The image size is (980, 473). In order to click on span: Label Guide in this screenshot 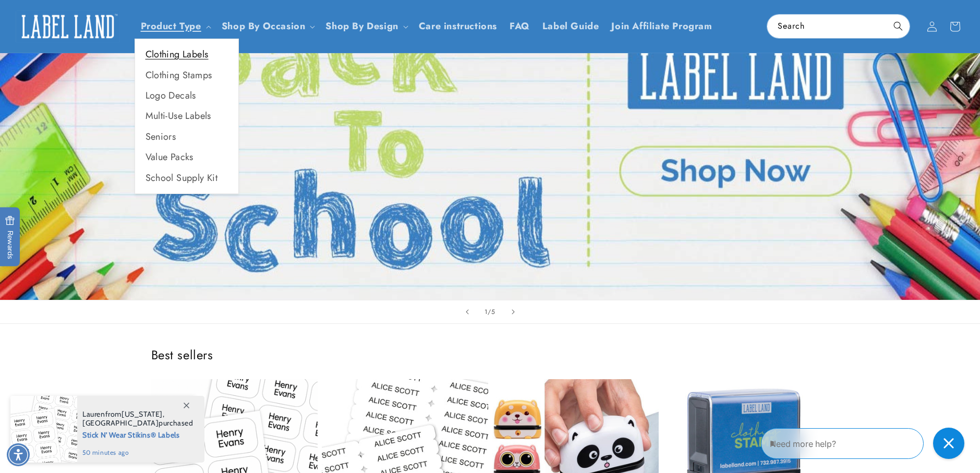, I will do `click(571, 26)`.